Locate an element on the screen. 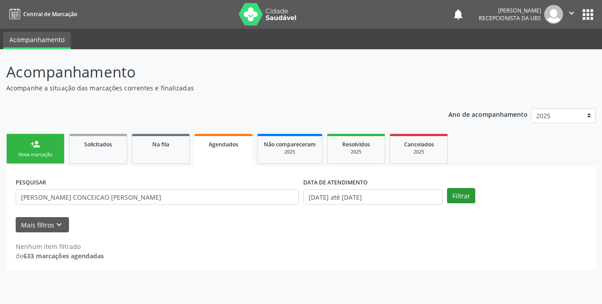 The image size is (602, 304). span: Solicitados is located at coordinates (98, 144).